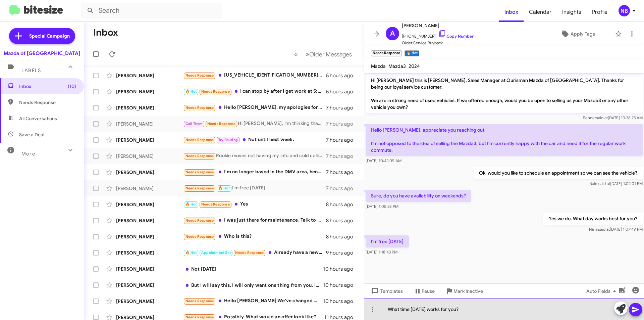  Describe the element at coordinates (593, 218) in the screenshot. I see `p: Yes we do, What day works best for you?` at that location.